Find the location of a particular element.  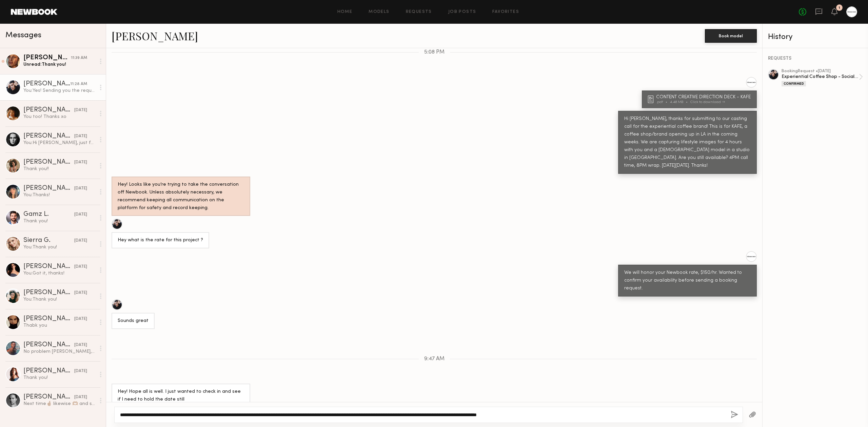

div: REQUESTS is located at coordinates (816, 59).